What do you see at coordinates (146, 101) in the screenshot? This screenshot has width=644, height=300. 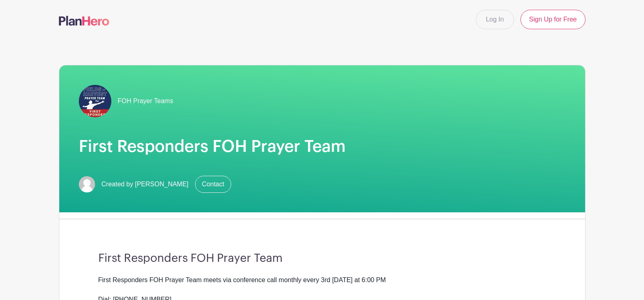 I see `span: FOH Prayer Teams` at bounding box center [146, 101].